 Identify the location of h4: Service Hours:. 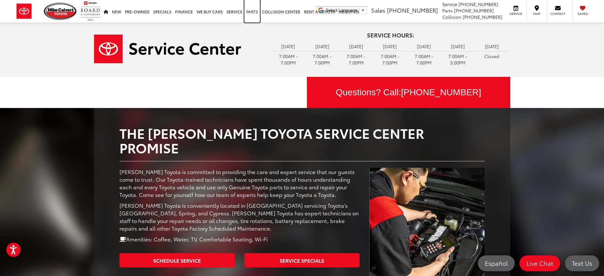
(391, 35).